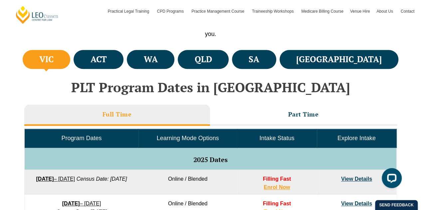 Image resolution: width=421 pixels, height=210 pixels. Describe the element at coordinates (117, 114) in the screenshot. I see `h3: Full Time` at that location.